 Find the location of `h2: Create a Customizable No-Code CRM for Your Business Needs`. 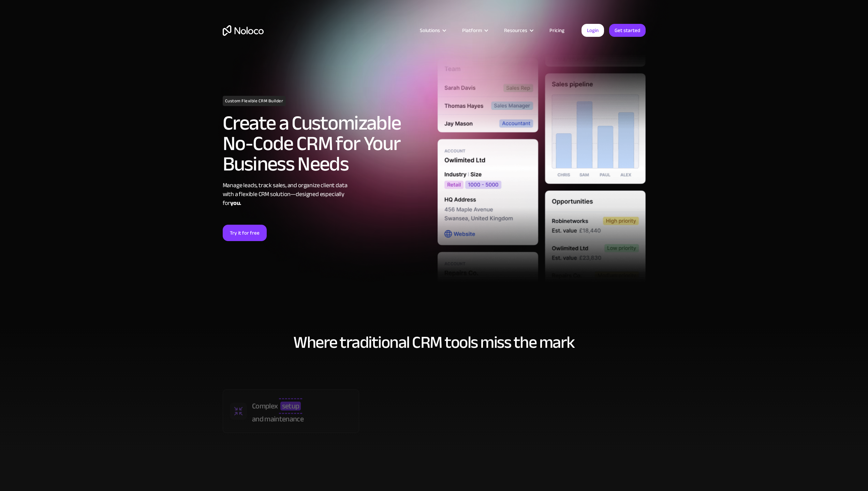

h2: Create a Customizable No-Code CRM for Your Business Needs is located at coordinates (327, 144).